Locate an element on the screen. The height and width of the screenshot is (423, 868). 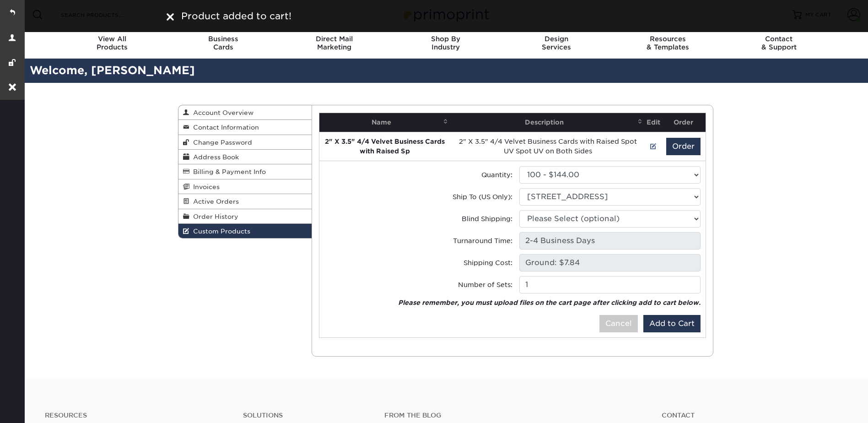
a: Order History is located at coordinates (245, 216).